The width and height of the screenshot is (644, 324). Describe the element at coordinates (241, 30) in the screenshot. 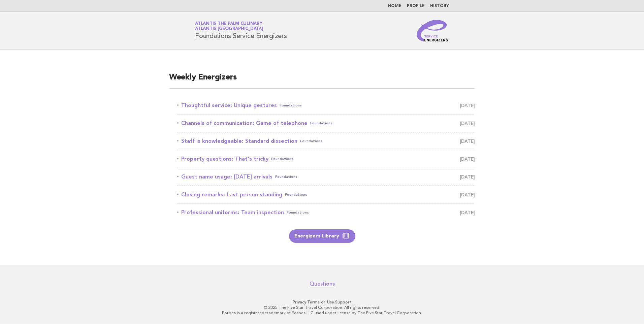

I see `h1: Foundations Service Energizers` at that location.